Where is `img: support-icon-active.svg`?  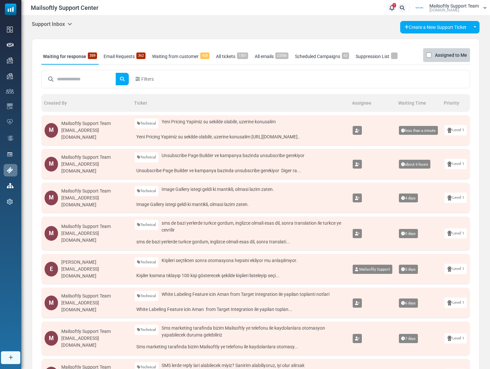
img: support-icon-active.svg is located at coordinates (10, 170).